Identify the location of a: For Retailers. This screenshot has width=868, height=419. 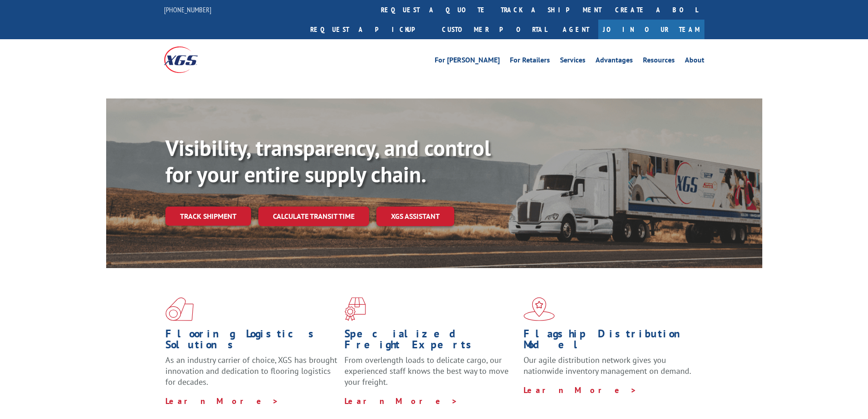
(530, 61).